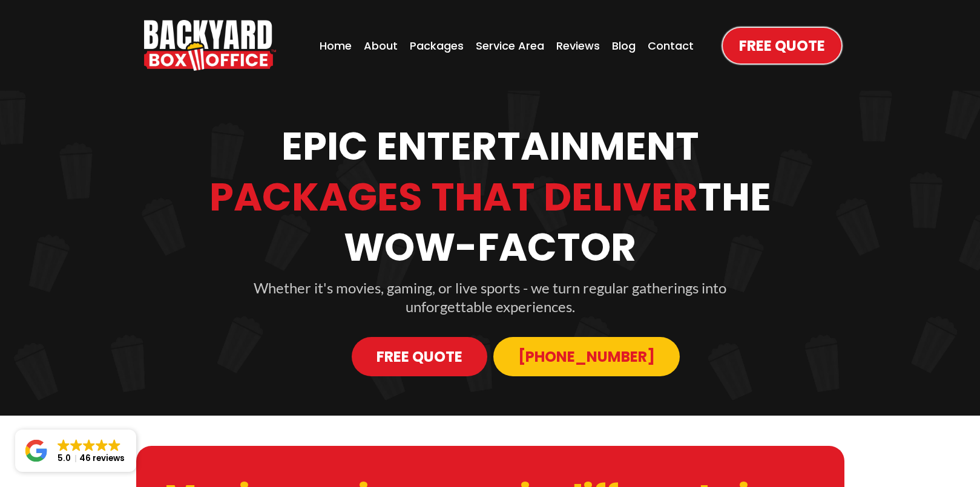 The height and width of the screenshot is (487, 980). What do you see at coordinates (670, 46) in the screenshot?
I see `div: Contact` at bounding box center [670, 46].